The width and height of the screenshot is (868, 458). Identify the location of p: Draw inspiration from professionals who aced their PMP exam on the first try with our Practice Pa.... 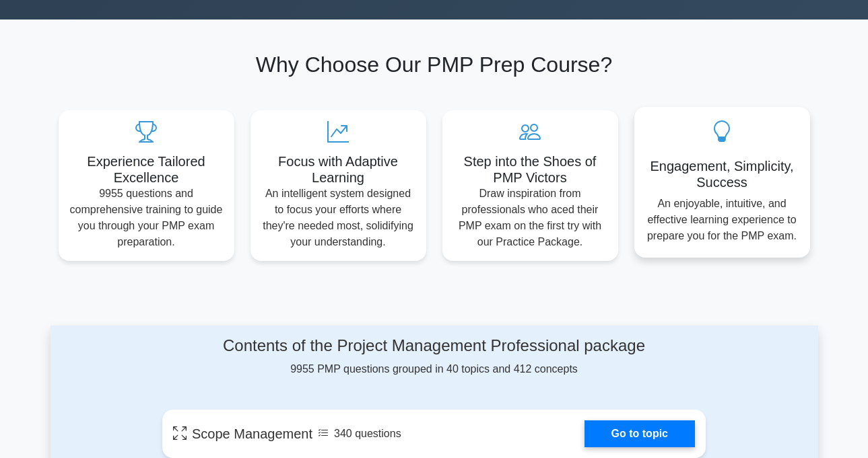
(530, 218).